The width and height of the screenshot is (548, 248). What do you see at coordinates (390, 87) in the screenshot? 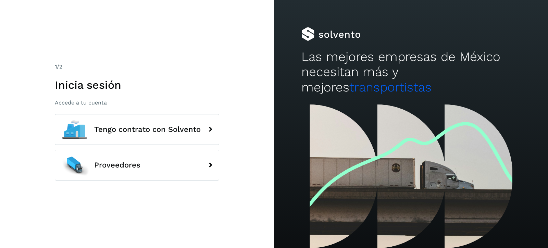
I see `span: transportistas` at bounding box center [390, 87].